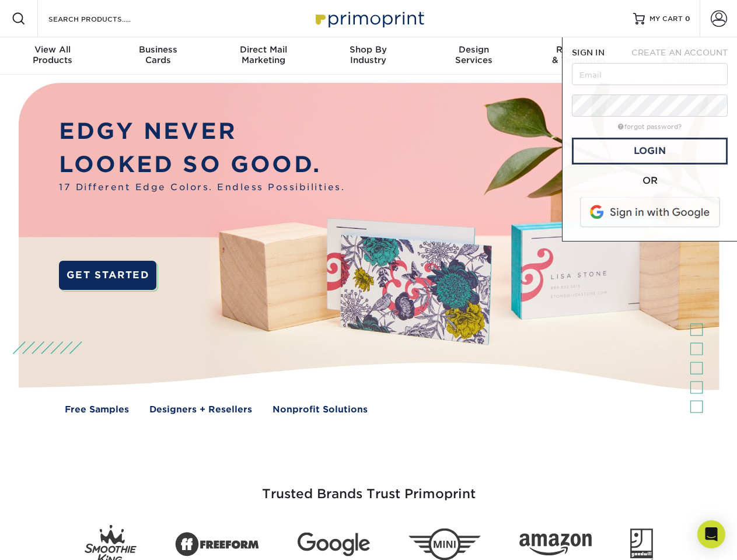 This screenshot has height=560, width=737. Describe the element at coordinates (474, 55) in the screenshot. I see `div: Services` at that location.